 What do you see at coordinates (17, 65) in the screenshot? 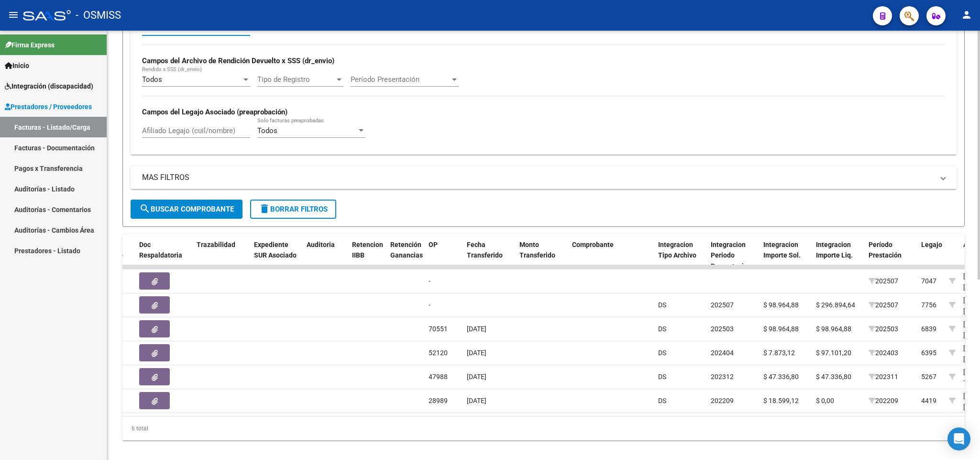
I see `span: Inicio` at bounding box center [17, 65].